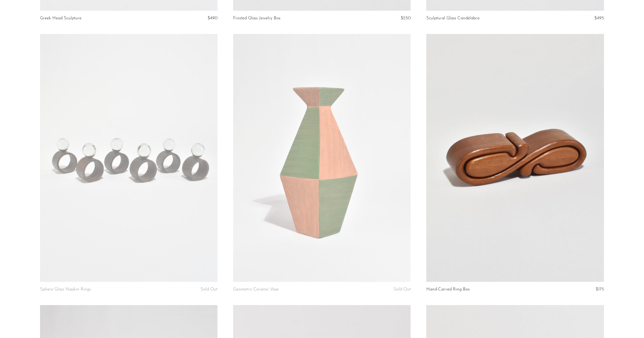 This screenshot has width=644, height=338. What do you see at coordinates (406, 18) in the screenshot?
I see `span: $250` at bounding box center [406, 18].